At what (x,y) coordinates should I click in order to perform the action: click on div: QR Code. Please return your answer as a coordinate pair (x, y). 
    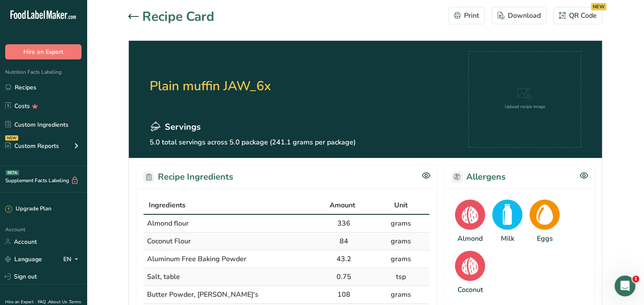
    Looking at the image, I should click on (577, 16).